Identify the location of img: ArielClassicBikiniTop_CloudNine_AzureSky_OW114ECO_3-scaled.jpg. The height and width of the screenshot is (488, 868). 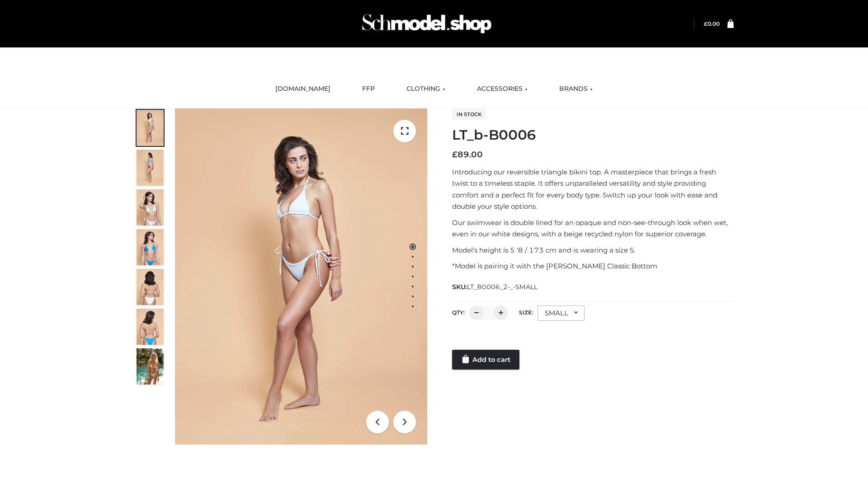
(150, 207).